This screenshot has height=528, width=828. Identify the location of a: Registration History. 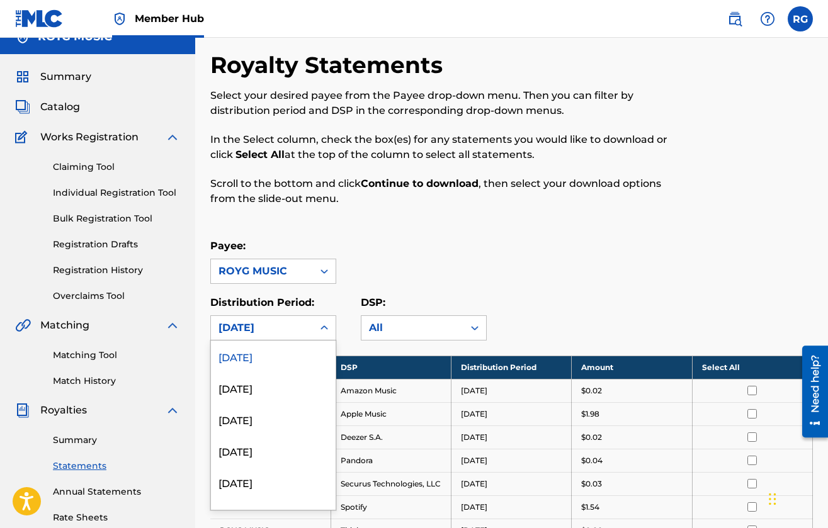
(116, 270).